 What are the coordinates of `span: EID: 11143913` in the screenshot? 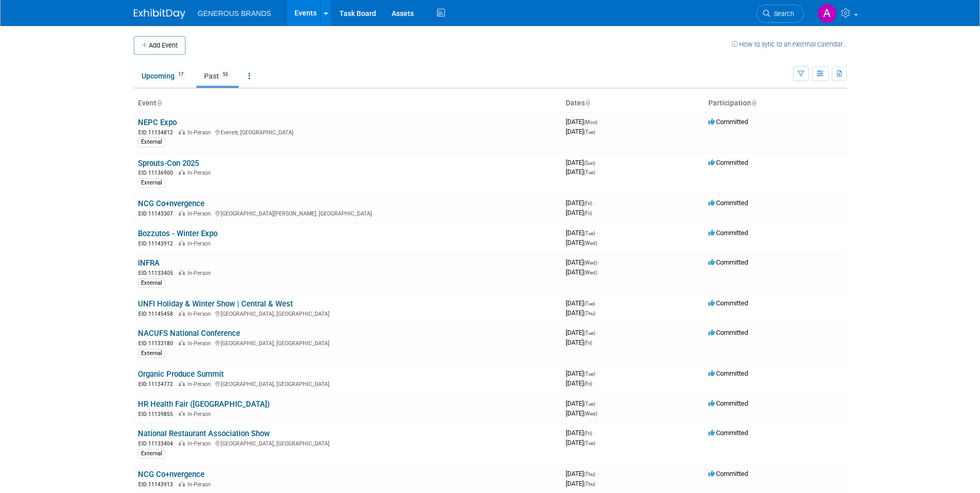 It's located at (157, 484).